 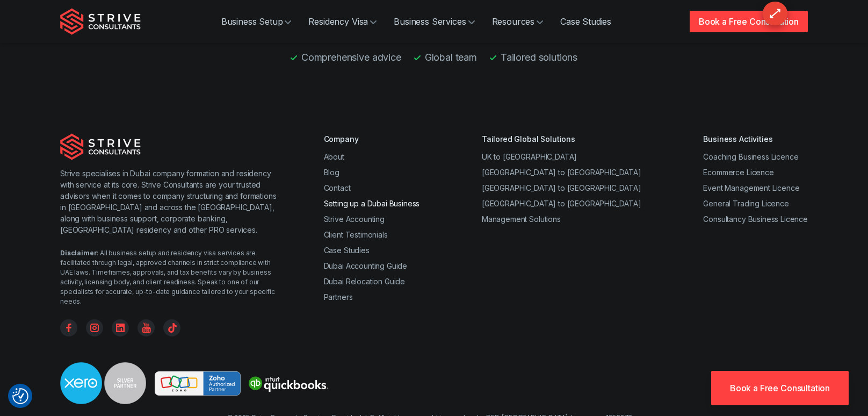 I want to click on img: Strive is a Xero Silver Partner, so click(x=103, y=383).